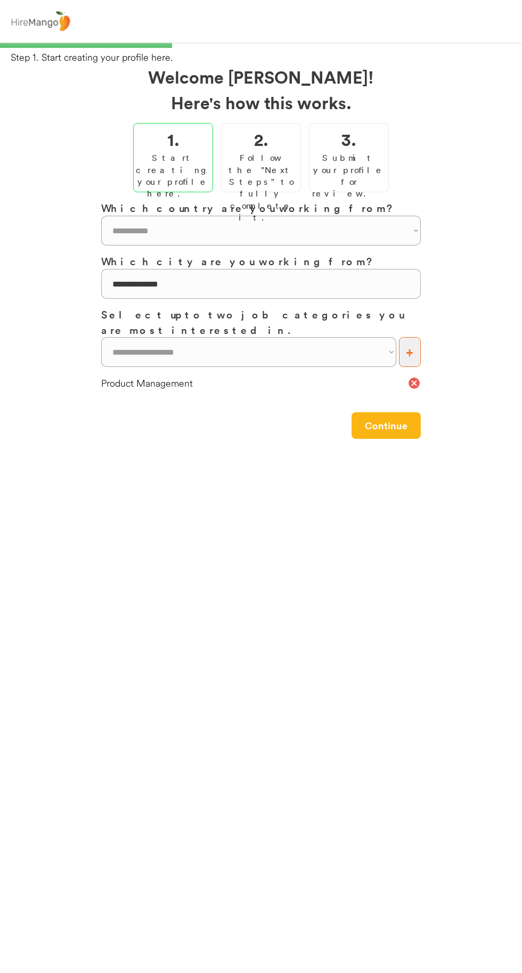 Image resolution: width=522 pixels, height=973 pixels. Describe the element at coordinates (261, 322) in the screenshot. I see `h3: Select up to two job categories you are most interested in.` at that location.